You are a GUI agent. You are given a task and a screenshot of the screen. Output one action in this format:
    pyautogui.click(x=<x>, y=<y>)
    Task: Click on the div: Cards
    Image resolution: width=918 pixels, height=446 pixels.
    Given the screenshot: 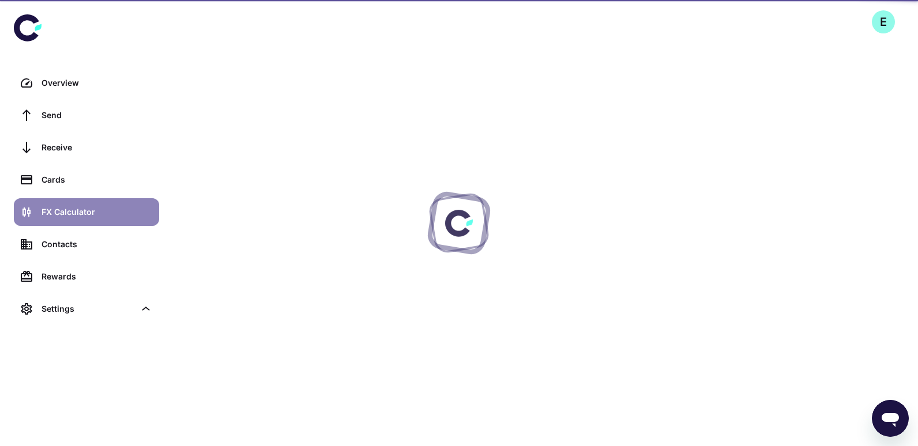 What is the action you would take?
    pyautogui.click(x=97, y=180)
    